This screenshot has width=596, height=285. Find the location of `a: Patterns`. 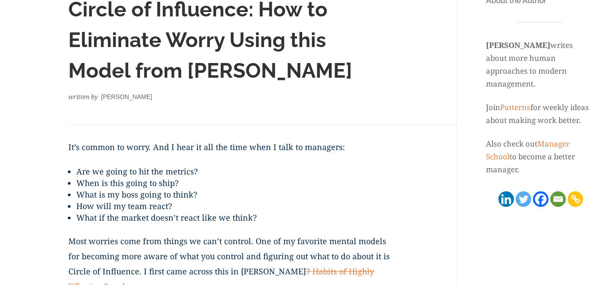

a: Patterns is located at coordinates (515, 107).